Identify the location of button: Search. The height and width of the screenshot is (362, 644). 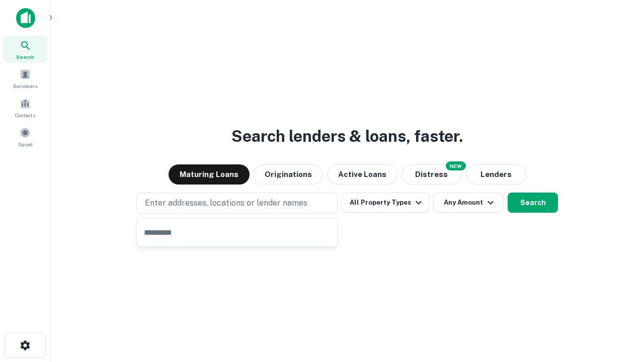
(533, 202).